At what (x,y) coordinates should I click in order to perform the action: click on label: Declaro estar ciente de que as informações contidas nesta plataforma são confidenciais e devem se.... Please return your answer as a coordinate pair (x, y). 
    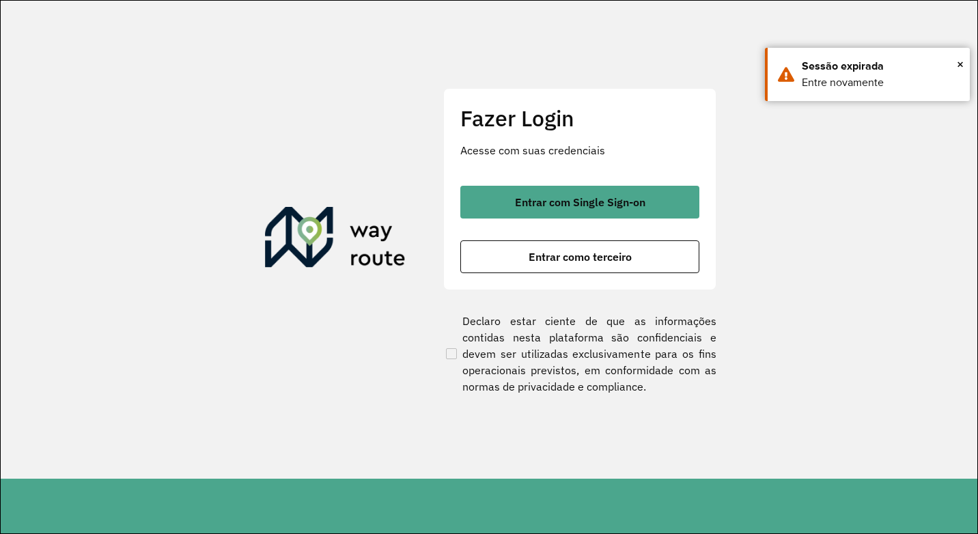
    Looking at the image, I should click on (580, 354).